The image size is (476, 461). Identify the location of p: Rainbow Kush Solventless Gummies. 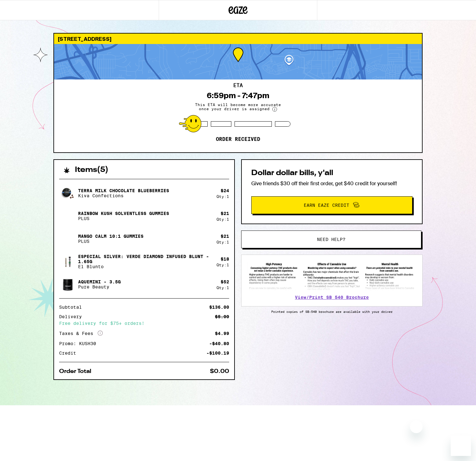
(124, 213).